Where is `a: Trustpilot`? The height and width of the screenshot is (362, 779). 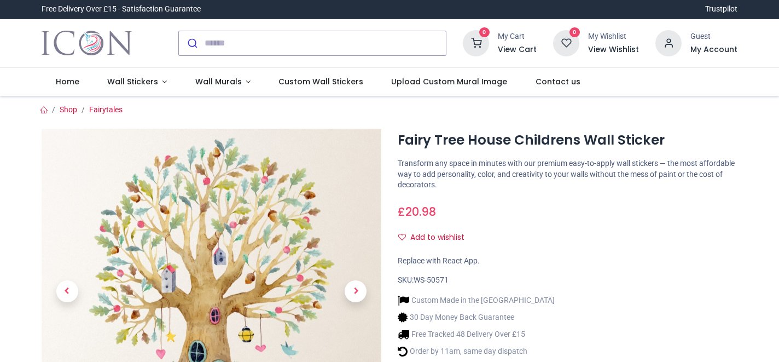
a: Trustpilot is located at coordinates (721, 9).